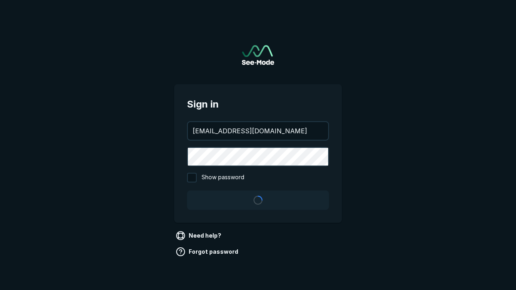 This screenshot has width=516, height=290. What do you see at coordinates (258, 104) in the screenshot?
I see `span: Sign in` at bounding box center [258, 104].